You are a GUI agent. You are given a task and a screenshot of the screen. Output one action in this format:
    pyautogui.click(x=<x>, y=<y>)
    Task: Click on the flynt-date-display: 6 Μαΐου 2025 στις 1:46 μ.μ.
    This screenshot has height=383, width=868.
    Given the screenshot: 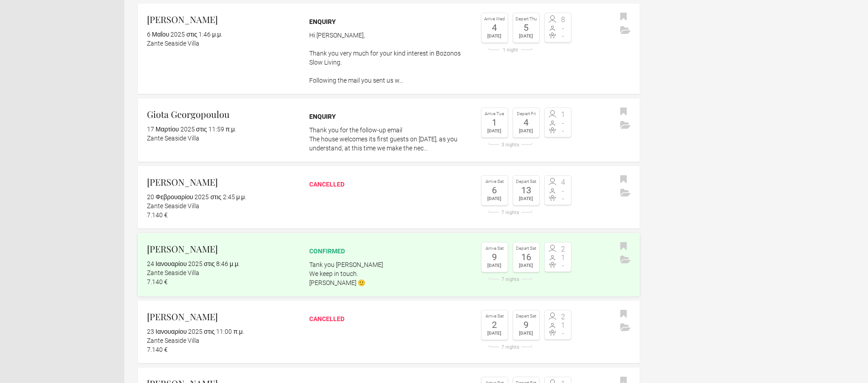 What is the action you would take?
    pyautogui.click(x=185, y=35)
    